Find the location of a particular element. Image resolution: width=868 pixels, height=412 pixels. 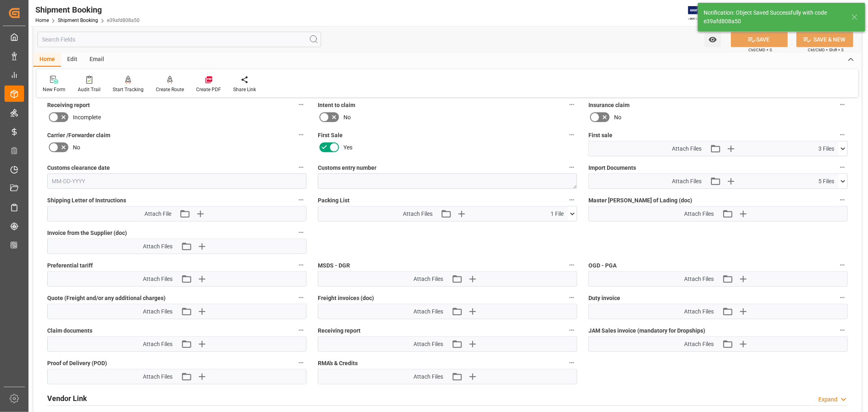

div: Audit Trail is located at coordinates (89, 90).